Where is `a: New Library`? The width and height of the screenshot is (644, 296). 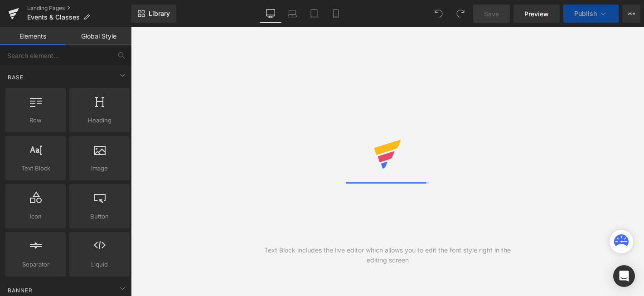
a: New Library is located at coordinates (154, 14).